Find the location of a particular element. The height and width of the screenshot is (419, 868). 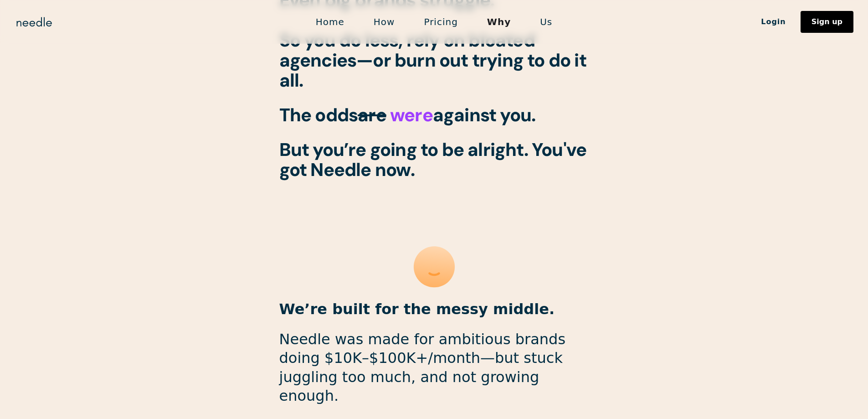

a: Why is located at coordinates (499, 22).